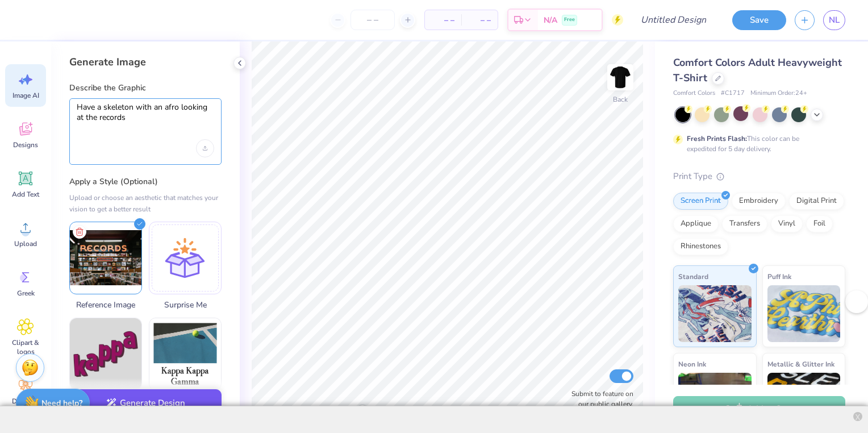 The image size is (868, 433). What do you see at coordinates (757, 70) in the screenshot?
I see `span: Comfort Colors Adult Heavyweight T-Shirt` at bounding box center [757, 70].